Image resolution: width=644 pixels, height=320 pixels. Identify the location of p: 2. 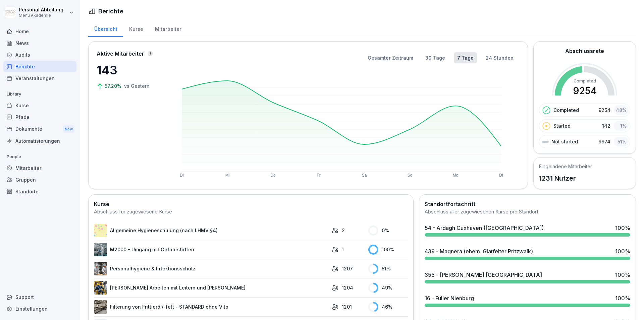
(343, 230).